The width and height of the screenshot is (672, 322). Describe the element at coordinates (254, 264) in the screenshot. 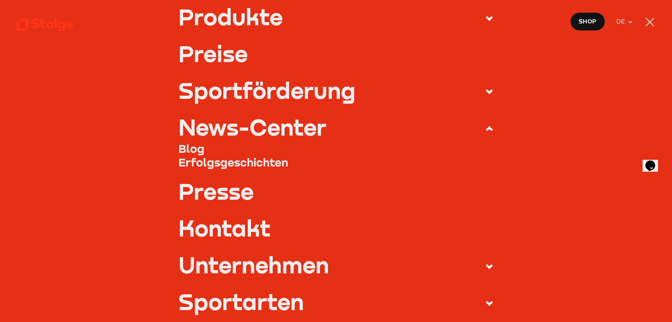

I see `div: Unternehmen` at that location.